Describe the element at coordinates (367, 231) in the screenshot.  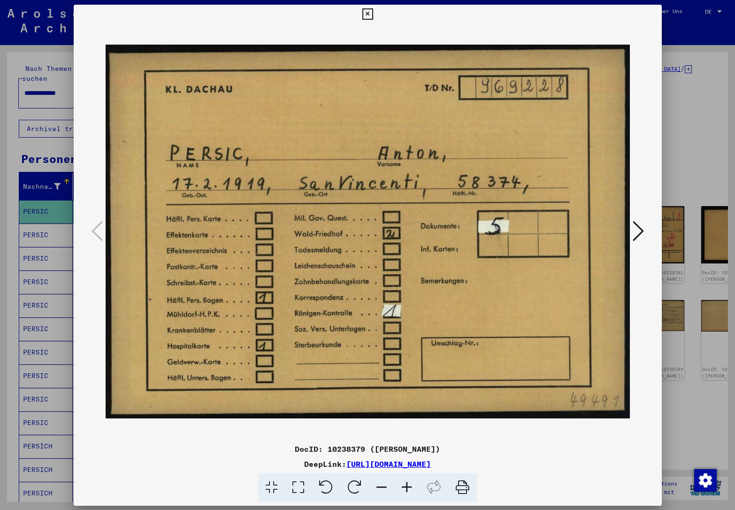
I see `img: 001.jpg` at that location.